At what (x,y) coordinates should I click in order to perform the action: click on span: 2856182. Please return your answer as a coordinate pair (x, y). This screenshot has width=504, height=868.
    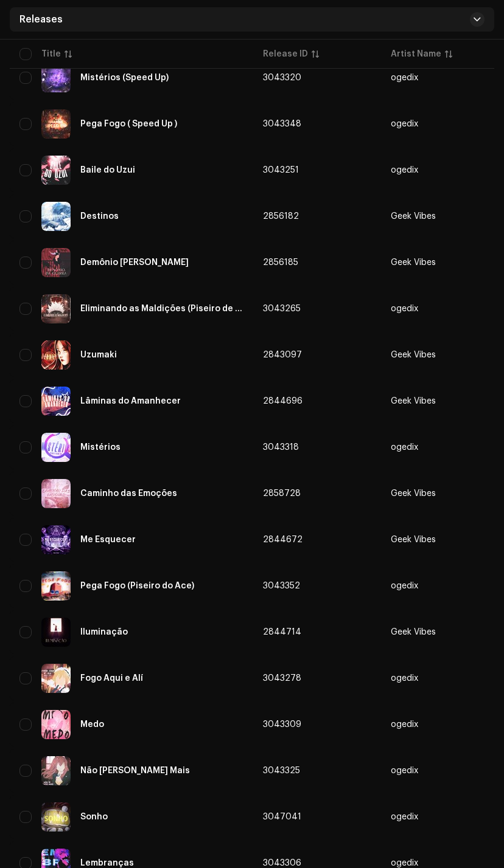
    Looking at the image, I should click on (281, 217).